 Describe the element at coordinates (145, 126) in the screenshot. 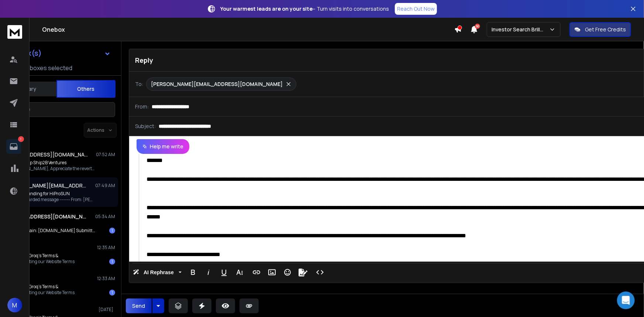

I see `p: Subject:` at that location.